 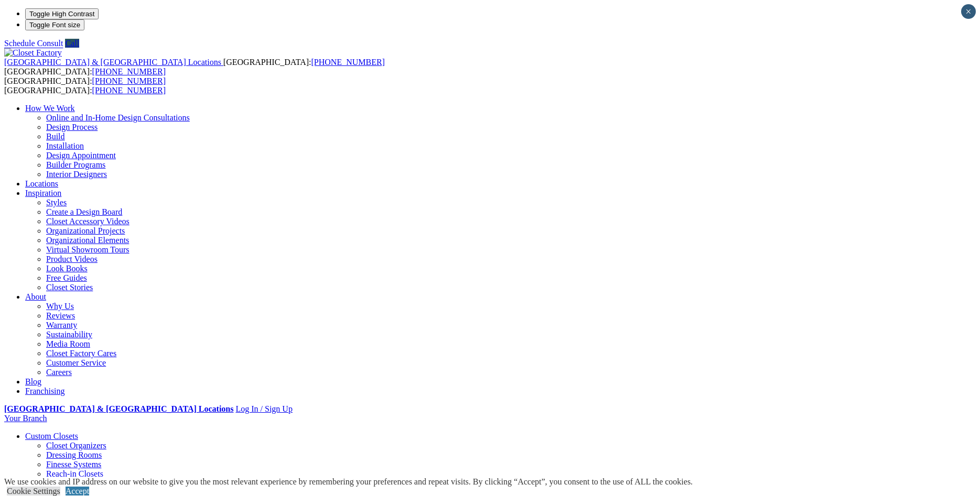 I want to click on a: Careers, so click(x=59, y=372).